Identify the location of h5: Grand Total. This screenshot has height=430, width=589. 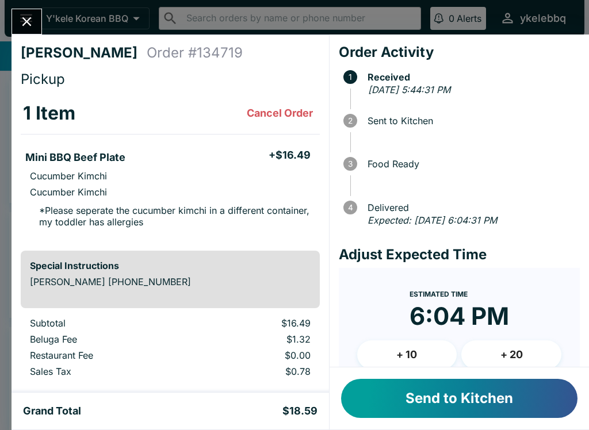
(52, 411).